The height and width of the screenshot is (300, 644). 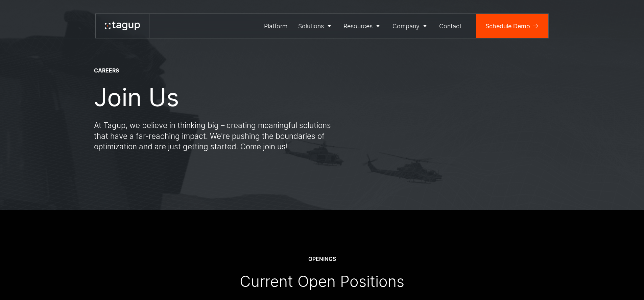 I want to click on div: CAREERS, so click(x=107, y=71).